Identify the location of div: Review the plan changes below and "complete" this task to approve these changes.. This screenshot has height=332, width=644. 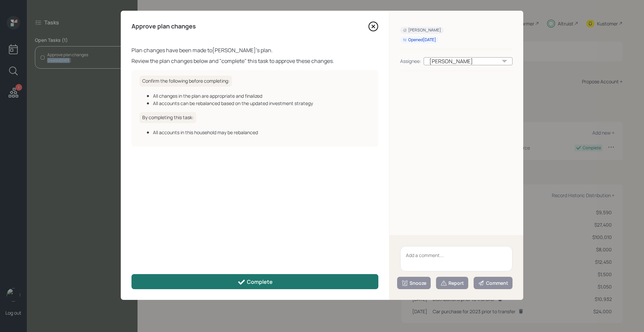
(255, 61).